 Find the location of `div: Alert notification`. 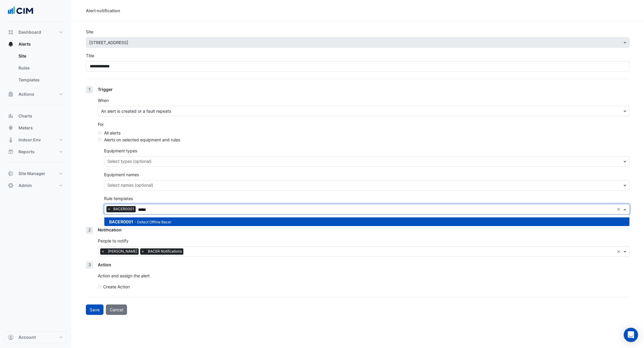

div: Alert notification is located at coordinates (102, 11).